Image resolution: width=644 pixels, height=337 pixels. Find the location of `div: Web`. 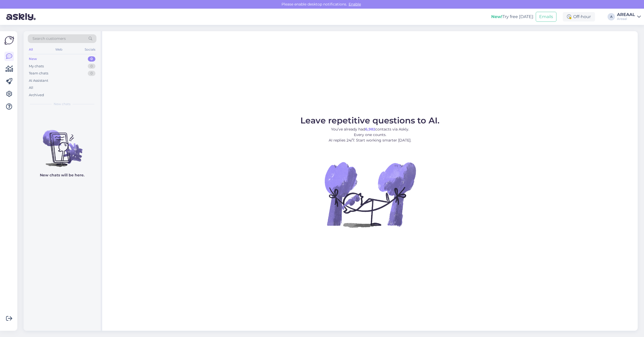

div: Web is located at coordinates (59, 50).